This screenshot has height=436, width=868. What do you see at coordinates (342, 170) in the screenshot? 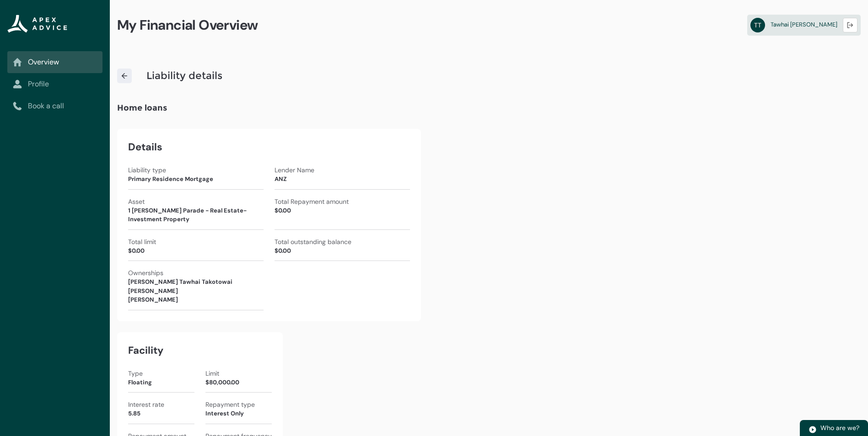
I see `div: Lender Name` at bounding box center [342, 170].